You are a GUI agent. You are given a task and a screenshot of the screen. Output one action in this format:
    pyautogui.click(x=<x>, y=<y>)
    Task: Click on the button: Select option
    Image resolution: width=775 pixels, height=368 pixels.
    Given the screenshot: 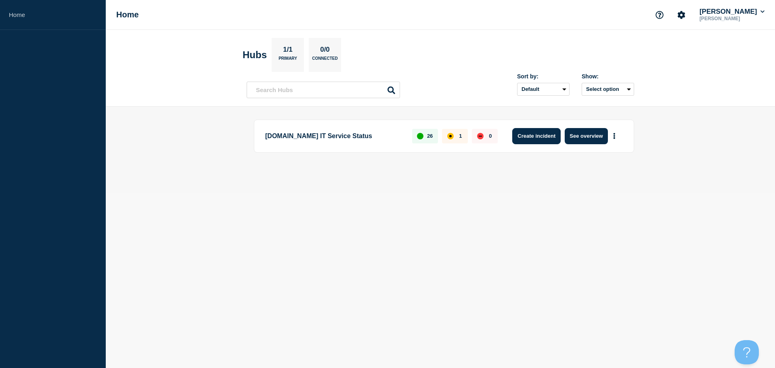 What is the action you would take?
    pyautogui.click(x=608, y=89)
    